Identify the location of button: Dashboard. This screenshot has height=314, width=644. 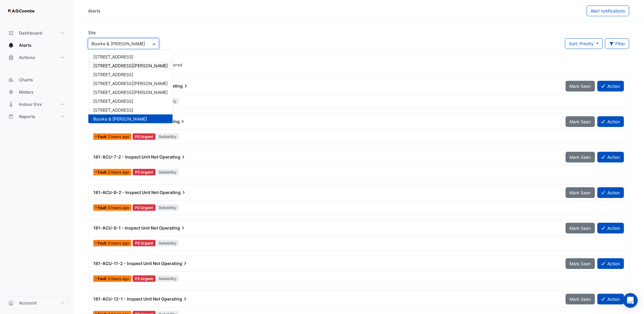
(37, 33).